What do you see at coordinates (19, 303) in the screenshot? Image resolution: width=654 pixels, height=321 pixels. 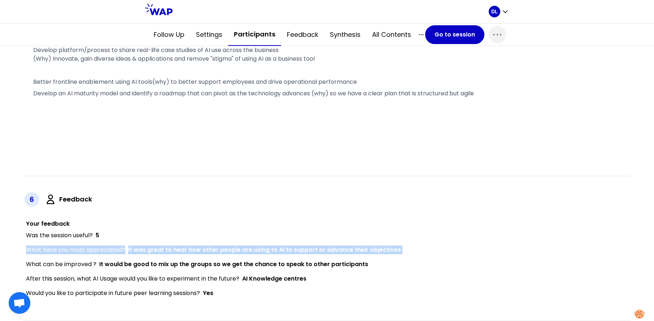 I see `div: Ouvrir le chat` at bounding box center [19, 303].